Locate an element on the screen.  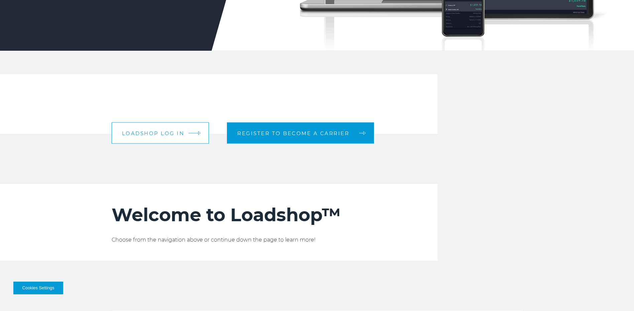
p: Choose from the navigation above or continue down the page to learn more! is located at coordinates (254, 240).